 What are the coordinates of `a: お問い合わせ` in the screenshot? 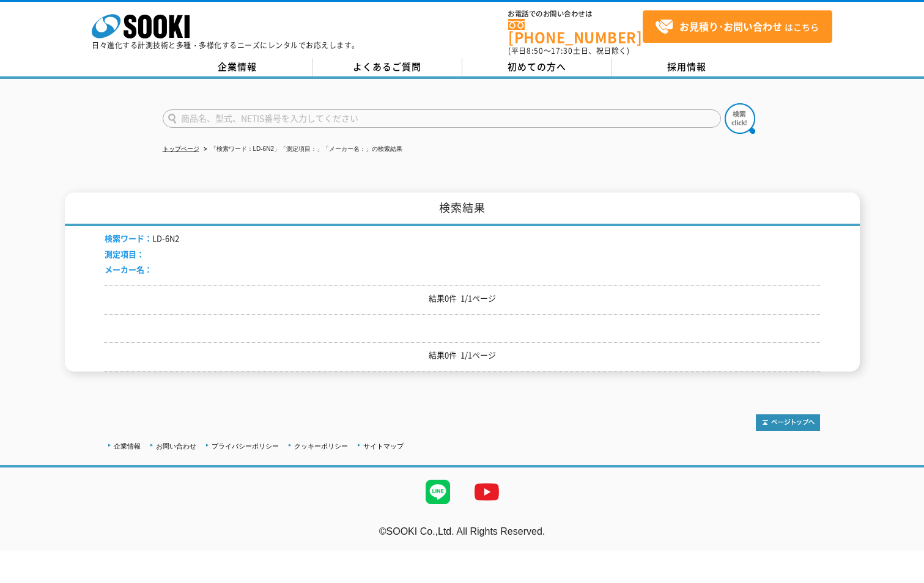 It's located at (176, 446).